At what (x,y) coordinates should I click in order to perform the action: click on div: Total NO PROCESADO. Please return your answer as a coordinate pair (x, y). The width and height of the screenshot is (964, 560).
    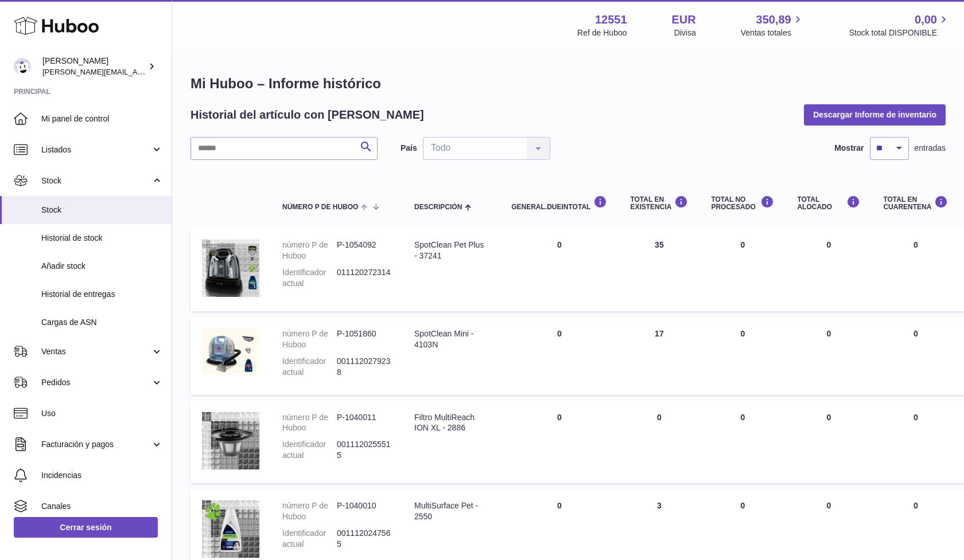
    Looking at the image, I should click on (742, 203).